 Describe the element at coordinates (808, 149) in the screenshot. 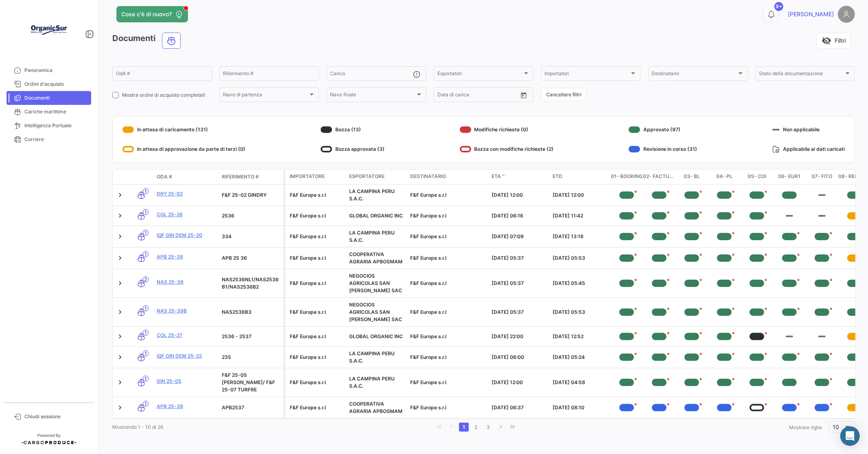

I see `div: Applicabile ai dati caricati` at that location.